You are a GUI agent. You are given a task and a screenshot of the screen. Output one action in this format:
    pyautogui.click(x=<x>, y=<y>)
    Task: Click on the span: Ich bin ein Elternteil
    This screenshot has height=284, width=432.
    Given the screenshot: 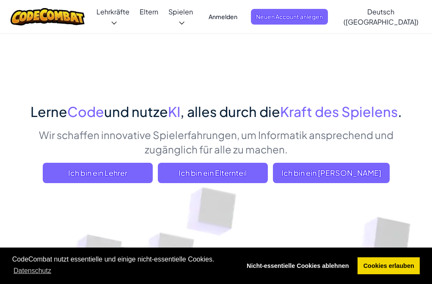 What is the action you would take?
    pyautogui.click(x=213, y=173)
    